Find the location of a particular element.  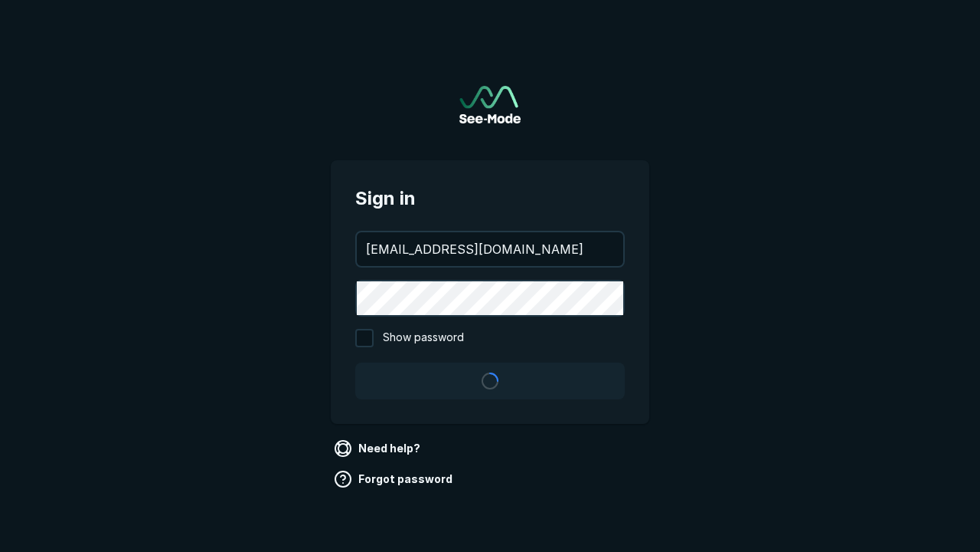

input: your@email.com is located at coordinates (490, 249).